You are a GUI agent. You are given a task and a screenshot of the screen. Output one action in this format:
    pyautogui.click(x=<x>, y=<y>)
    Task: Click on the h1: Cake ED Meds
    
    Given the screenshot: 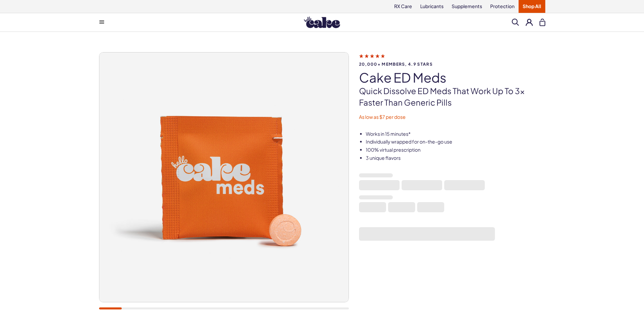 What is the action you would take?
    pyautogui.click(x=452, y=77)
    